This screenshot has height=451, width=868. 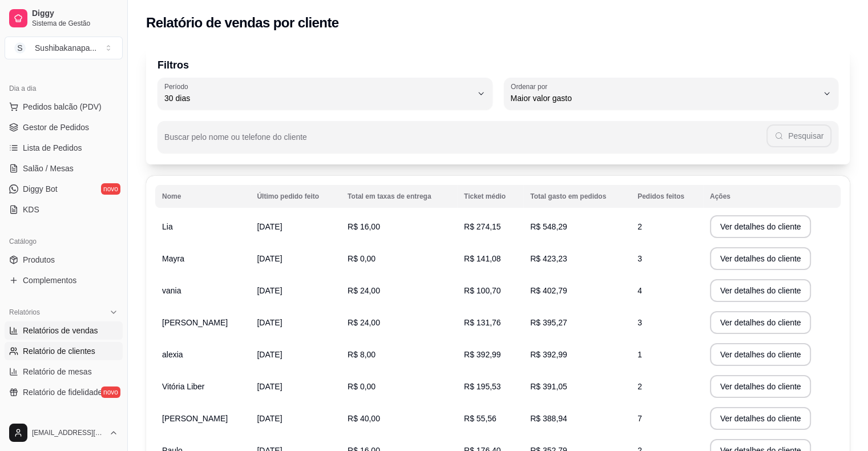 What do you see at coordinates (168, 227) in the screenshot?
I see `span: Lia` at bounding box center [168, 227].